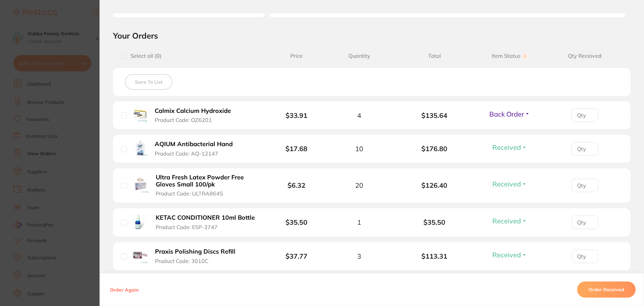 Image resolution: width=644 pixels, height=306 pixels. What do you see at coordinates (195, 252) in the screenshot?
I see `b: Praxis Polishing Discs Refill` at bounding box center [195, 252].